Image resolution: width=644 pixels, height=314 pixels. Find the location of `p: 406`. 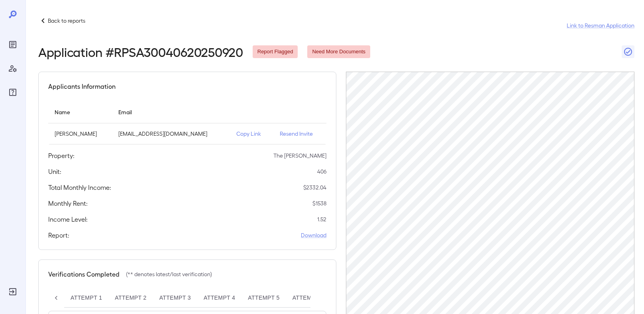

p: 406 is located at coordinates (322, 171).